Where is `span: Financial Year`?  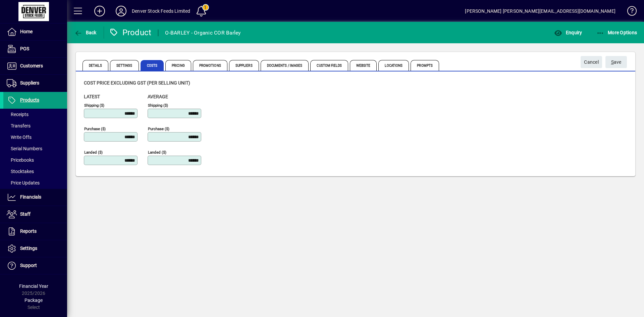 span: Financial Year is located at coordinates (33, 286).